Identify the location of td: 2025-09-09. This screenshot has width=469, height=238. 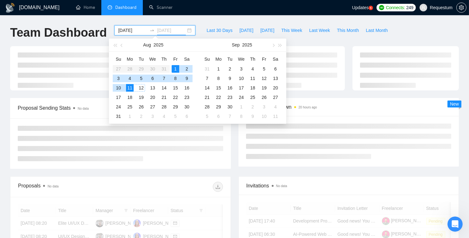
(230, 78).